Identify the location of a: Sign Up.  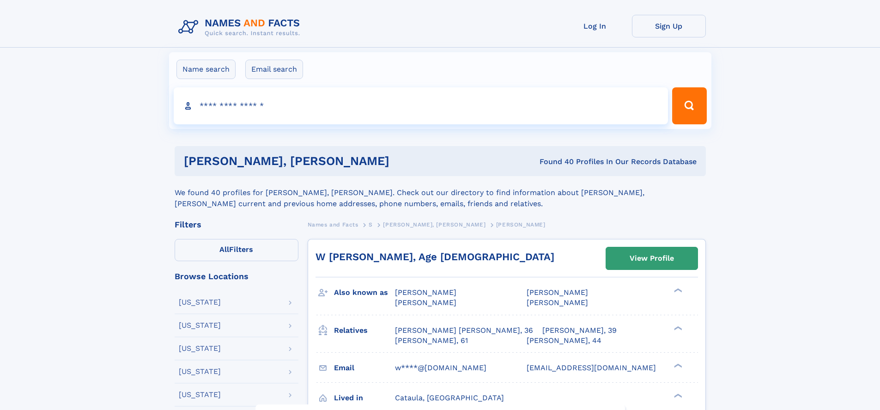
(669, 26).